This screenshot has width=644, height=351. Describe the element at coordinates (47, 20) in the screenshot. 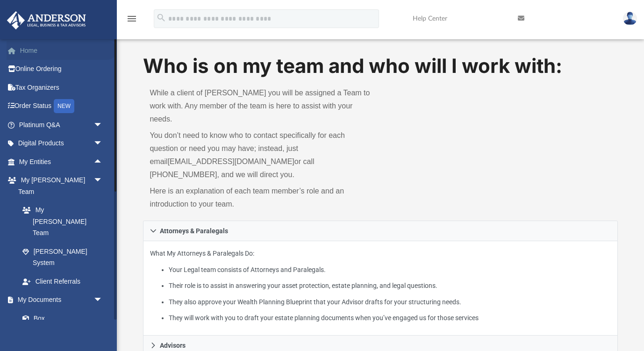

I see `img: Anderson Advisors Platinum Portal` at that location.